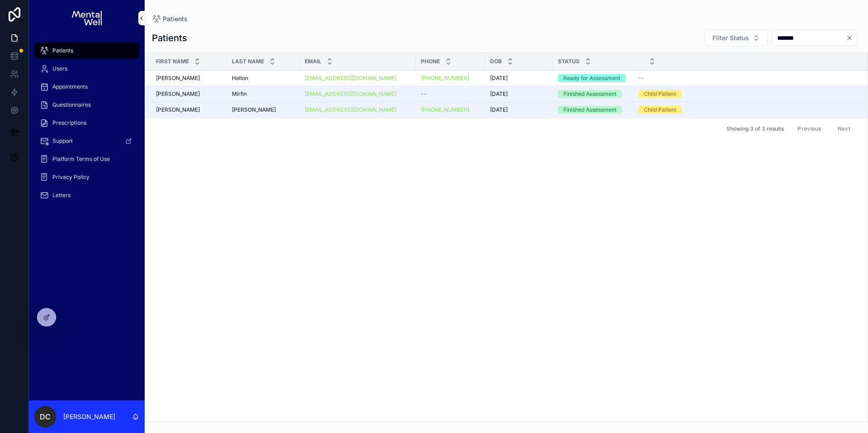 The image size is (868, 433). Describe the element at coordinates (71, 177) in the screenshot. I see `span: Privacy Policy` at that location.